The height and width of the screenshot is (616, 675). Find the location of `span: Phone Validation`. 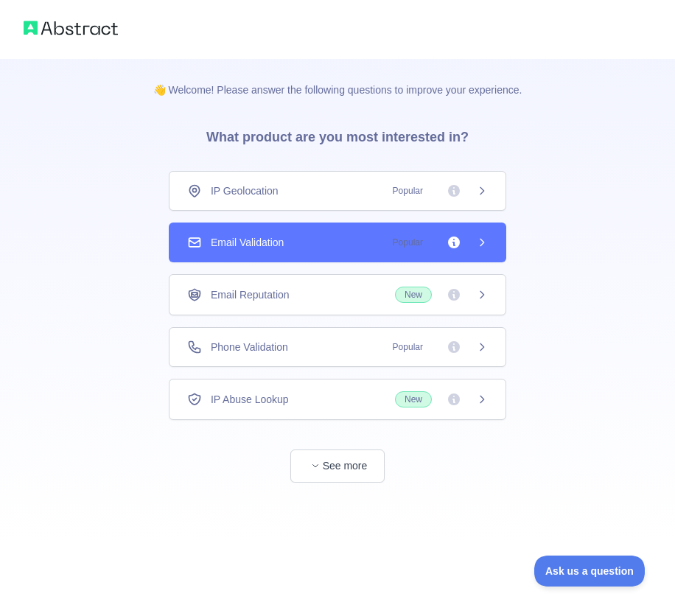

span: Phone Validation is located at coordinates (250, 347).